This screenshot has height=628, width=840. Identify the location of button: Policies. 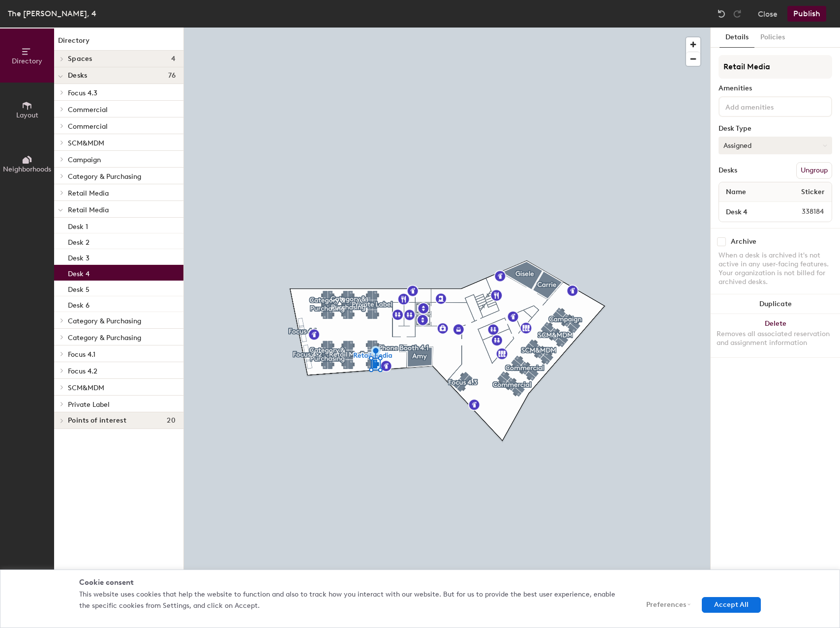
(773, 37).